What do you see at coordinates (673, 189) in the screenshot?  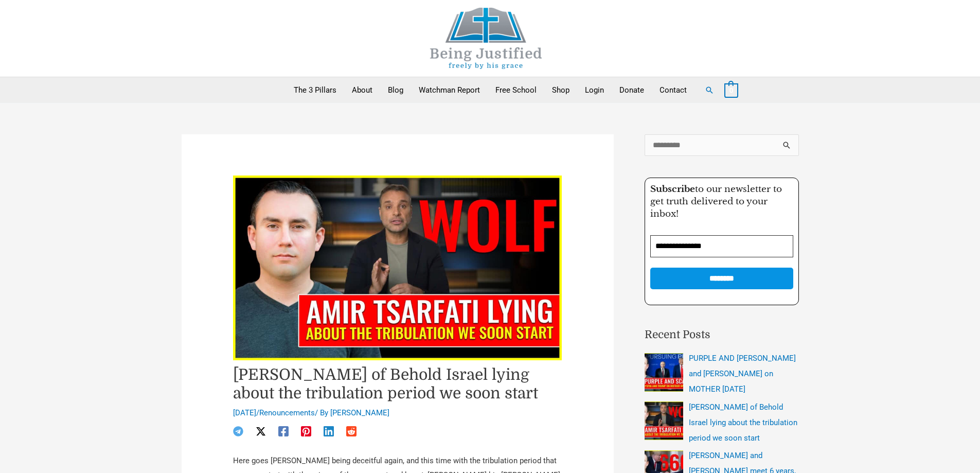 I see `strong: Subscribe` at bounding box center [673, 189].